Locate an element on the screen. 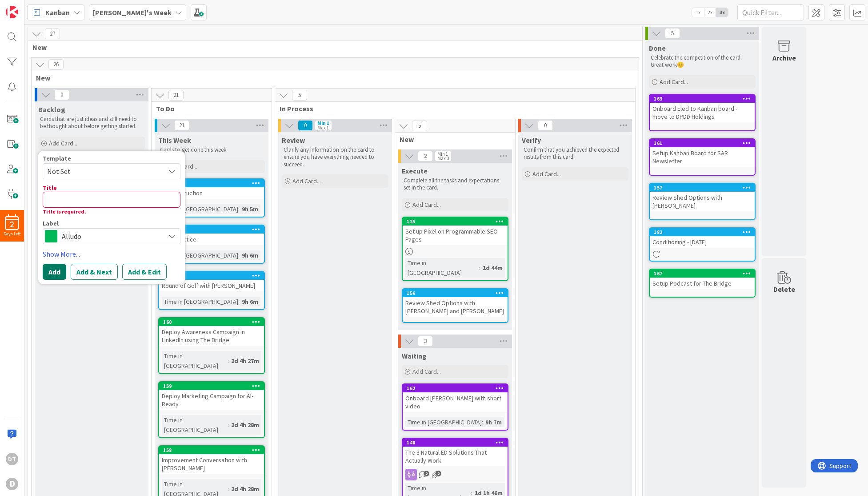  div: The 3 Natural ED Solutions That Actually Work is located at coordinates (455, 457).